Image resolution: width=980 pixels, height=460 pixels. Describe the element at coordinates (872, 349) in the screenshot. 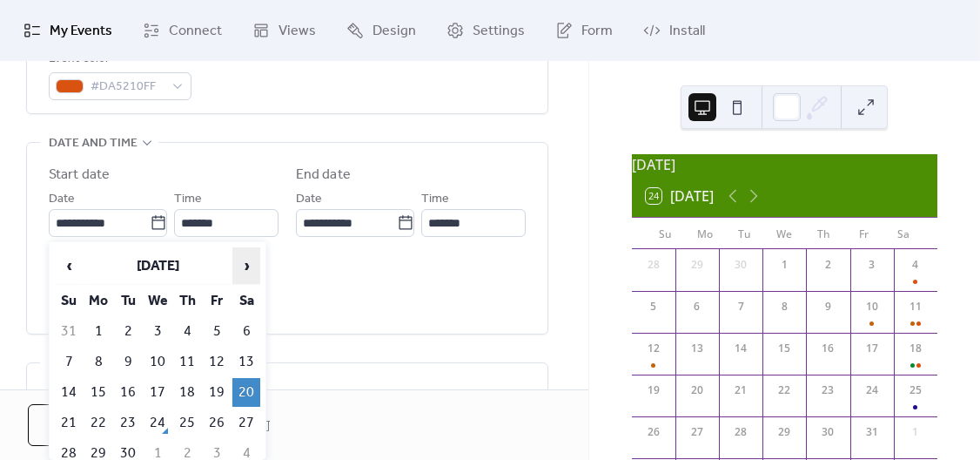

I see `div: 17` at that location.